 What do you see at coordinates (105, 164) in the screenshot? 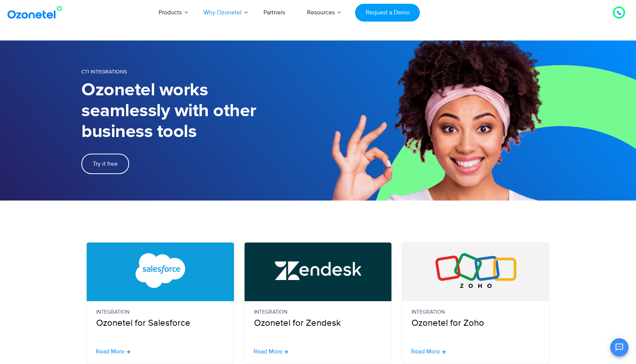
I see `span: Try it free` at bounding box center [105, 164].